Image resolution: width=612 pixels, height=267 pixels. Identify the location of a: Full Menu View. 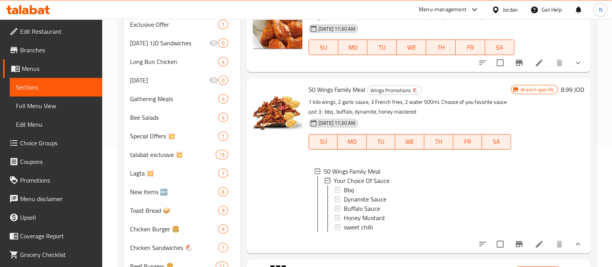
(56, 106).